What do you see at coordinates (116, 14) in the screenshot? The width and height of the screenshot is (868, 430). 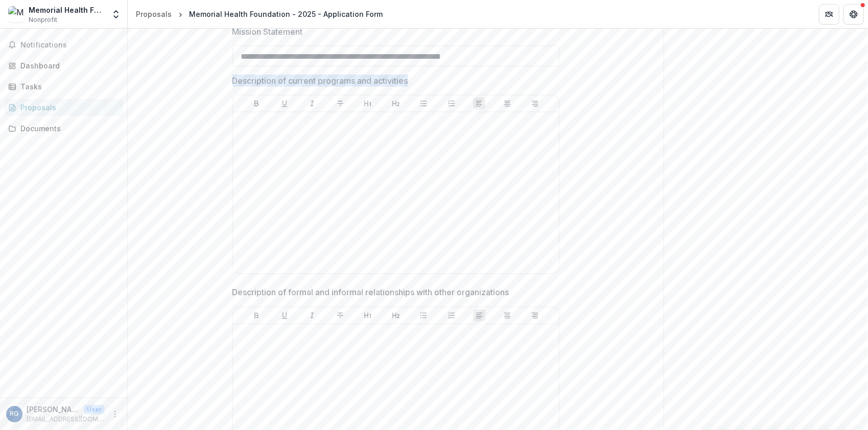 I see `button: Open entity switcher` at bounding box center [116, 14].